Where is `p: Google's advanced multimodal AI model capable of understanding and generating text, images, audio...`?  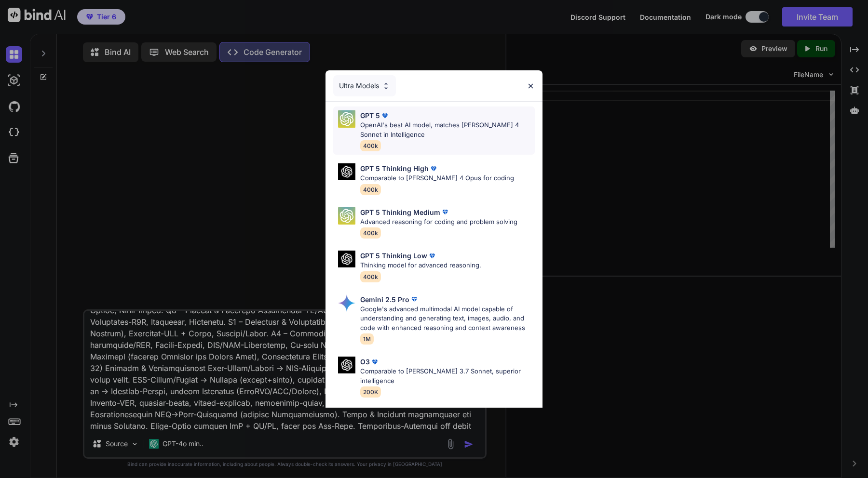
p: Google's advanced multimodal AI model capable of understanding and generating text, images, audio... is located at coordinates (448, 319).